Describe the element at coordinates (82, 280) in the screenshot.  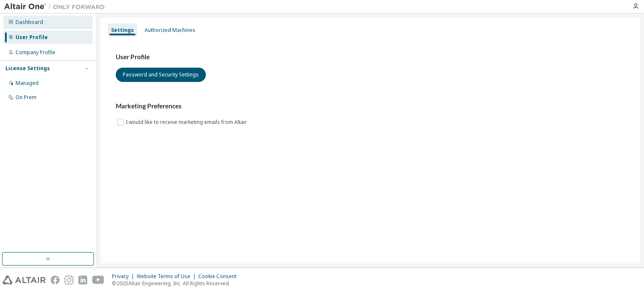
I see `img: linkedin.svg` at that location.